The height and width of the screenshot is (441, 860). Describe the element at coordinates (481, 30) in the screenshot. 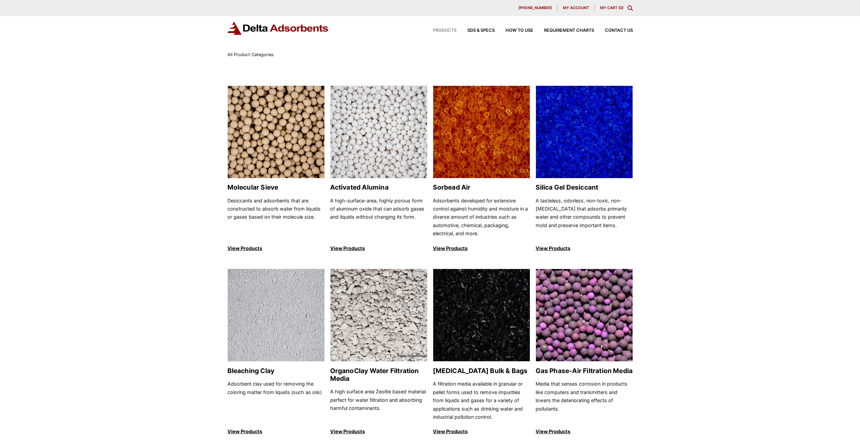

I see `span: SDS & SPECS` at that location.